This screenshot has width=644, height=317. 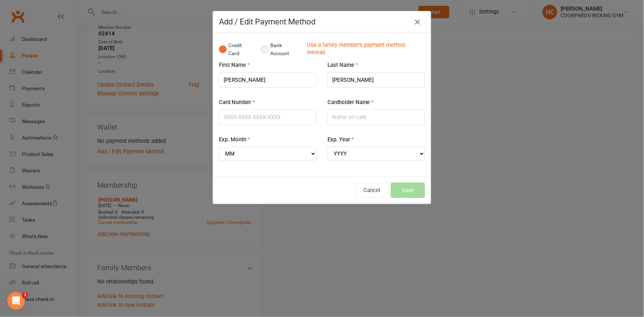 I want to click on label: Exp. Year, so click(x=340, y=139).